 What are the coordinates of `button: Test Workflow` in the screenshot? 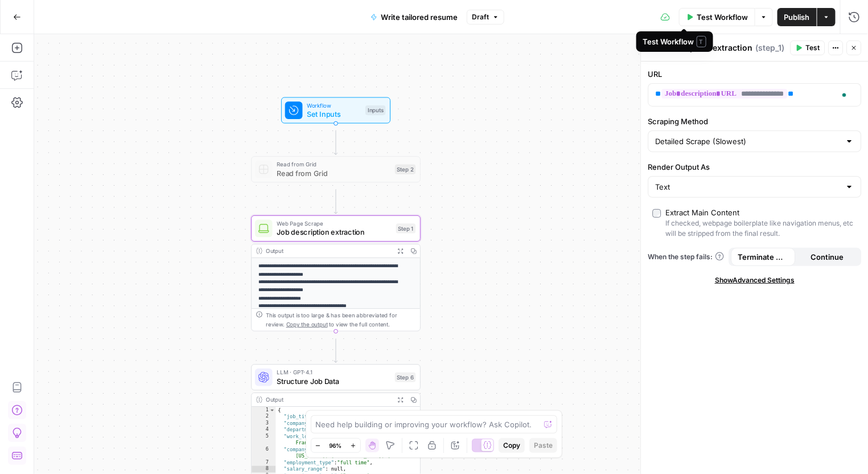 It's located at (717, 17).